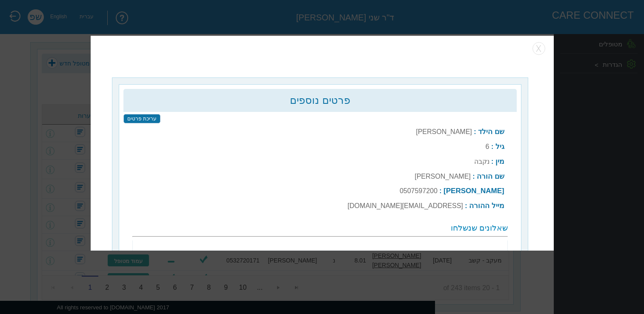  What do you see at coordinates (142, 119) in the screenshot?
I see `input: עריכת פרטים` at bounding box center [142, 119].